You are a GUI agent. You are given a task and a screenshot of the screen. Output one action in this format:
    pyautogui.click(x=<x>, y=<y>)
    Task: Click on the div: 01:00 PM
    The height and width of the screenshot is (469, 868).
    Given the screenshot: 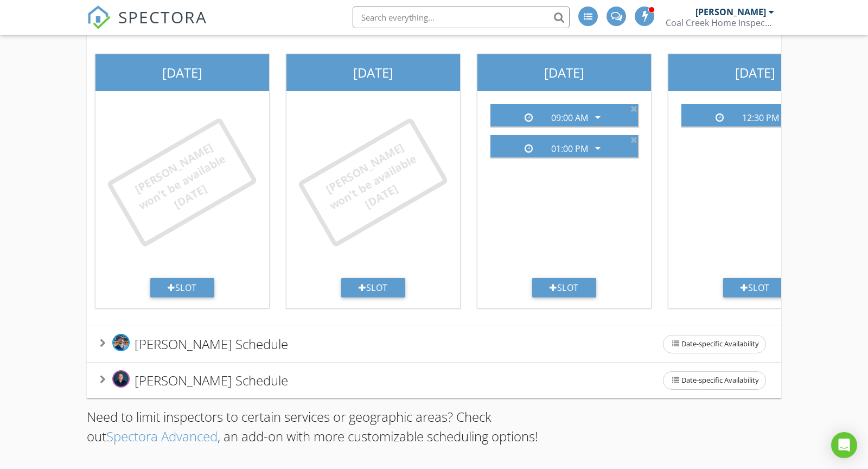 What is the action you would take?
    pyautogui.click(x=570, y=149)
    